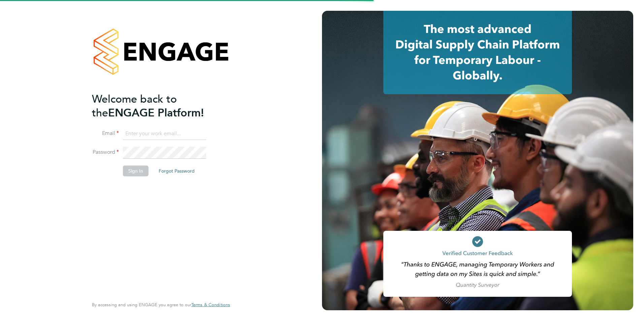 The image size is (644, 321). I want to click on h2: ENGAGE Platform!, so click(157, 106).